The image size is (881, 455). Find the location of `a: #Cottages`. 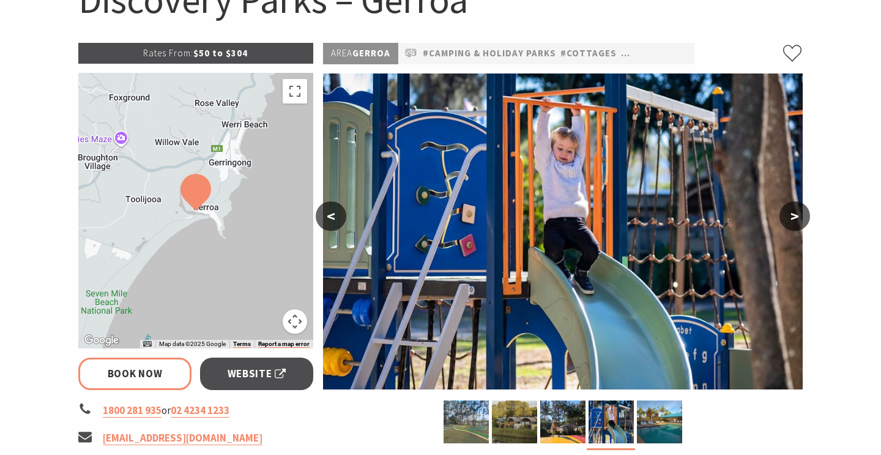

a: #Cottages is located at coordinates (589, 53).